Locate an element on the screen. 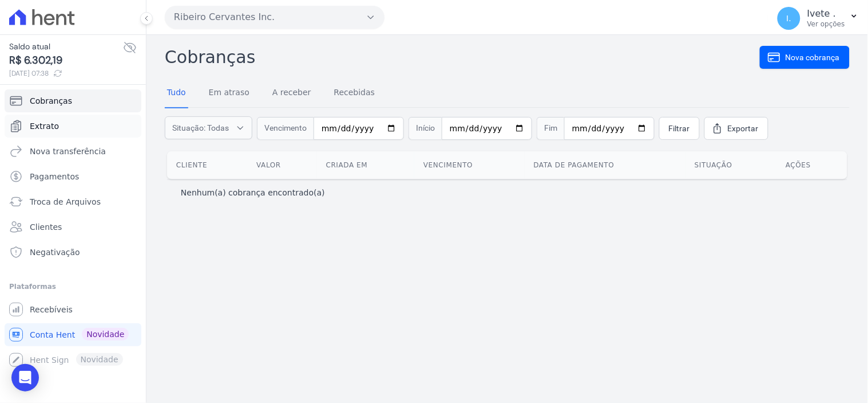 The width and height of the screenshot is (868, 403). th: Cliente is located at coordinates (207, 165).